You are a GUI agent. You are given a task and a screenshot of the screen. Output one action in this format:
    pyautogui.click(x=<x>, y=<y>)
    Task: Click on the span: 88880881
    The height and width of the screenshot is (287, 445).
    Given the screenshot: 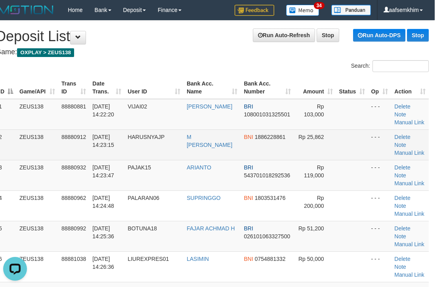 What is the action you would take?
    pyautogui.click(x=74, y=107)
    